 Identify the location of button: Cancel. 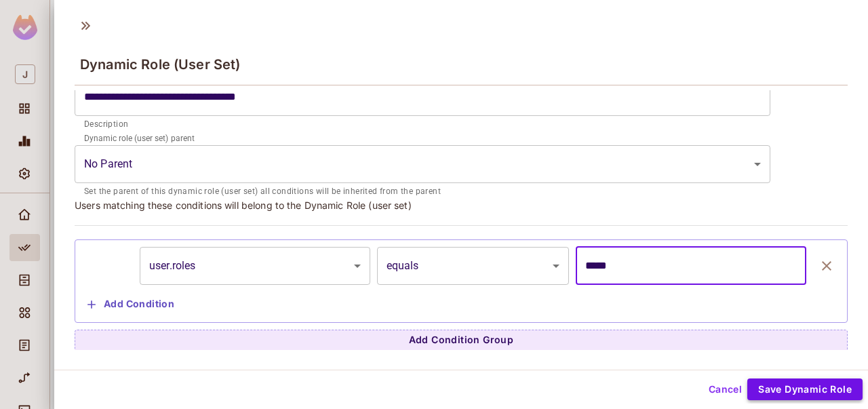
(725, 390).